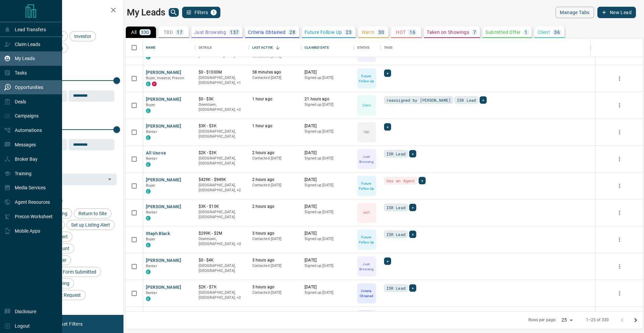 The image size is (644, 333). Describe the element at coordinates (222, 287) in the screenshot. I see `p: $2K - $7K` at that location.